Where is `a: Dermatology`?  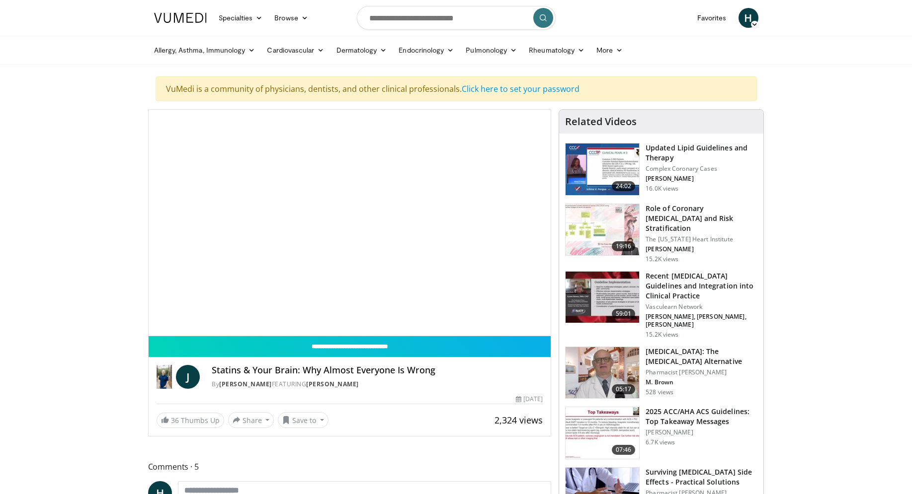 a: Dermatology is located at coordinates (362, 50).